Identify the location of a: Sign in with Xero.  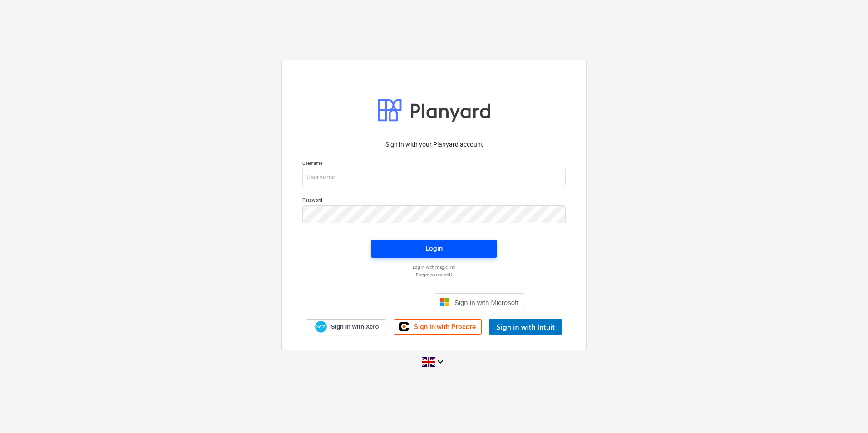
(346, 327).